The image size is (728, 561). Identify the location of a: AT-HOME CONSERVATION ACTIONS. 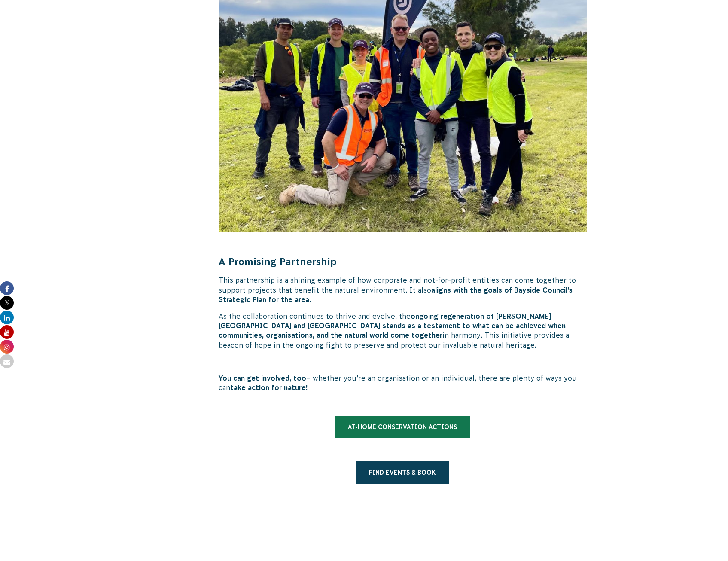
(403, 427).